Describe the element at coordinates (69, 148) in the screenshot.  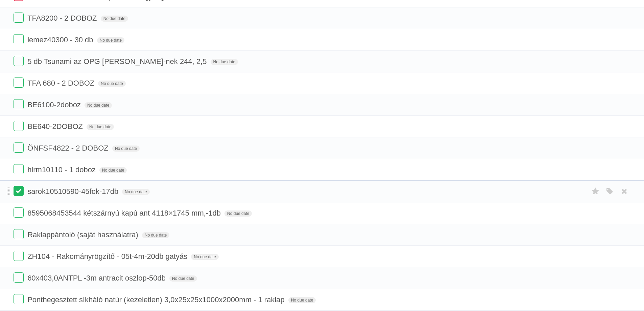
I see `span: ÖNFSF4822 - 2 DOBOZ` at that location.